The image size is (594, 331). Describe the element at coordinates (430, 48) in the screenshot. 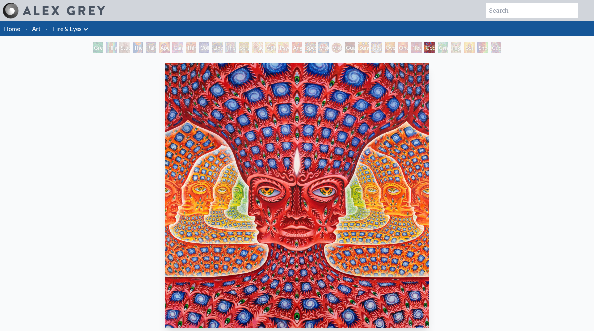

I see `div: Godself` at that location.